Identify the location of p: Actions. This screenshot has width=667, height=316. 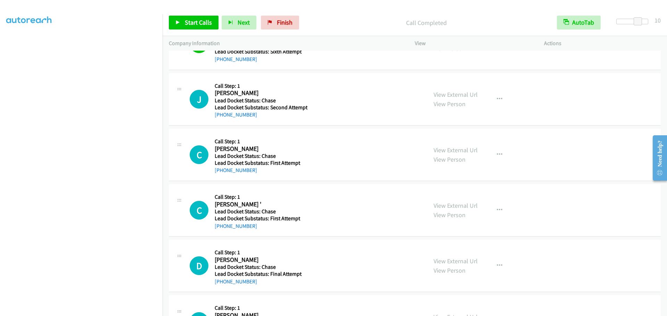
(602, 43).